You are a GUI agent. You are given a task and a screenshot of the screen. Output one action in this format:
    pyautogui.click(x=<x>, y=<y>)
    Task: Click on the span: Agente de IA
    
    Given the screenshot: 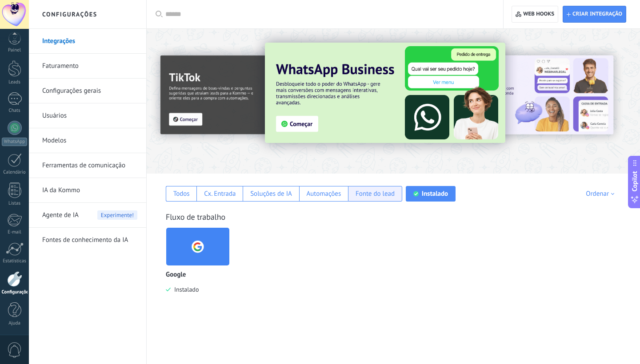 What is the action you would take?
    pyautogui.click(x=60, y=215)
    